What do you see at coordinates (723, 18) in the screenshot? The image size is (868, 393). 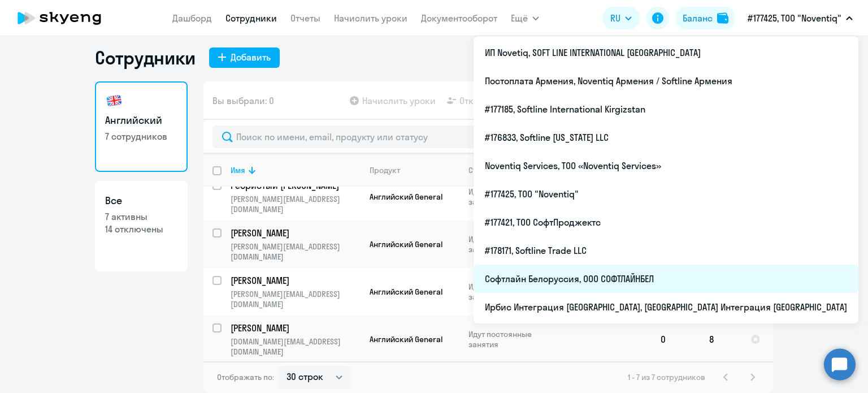 I see `img: balance` at bounding box center [723, 18].